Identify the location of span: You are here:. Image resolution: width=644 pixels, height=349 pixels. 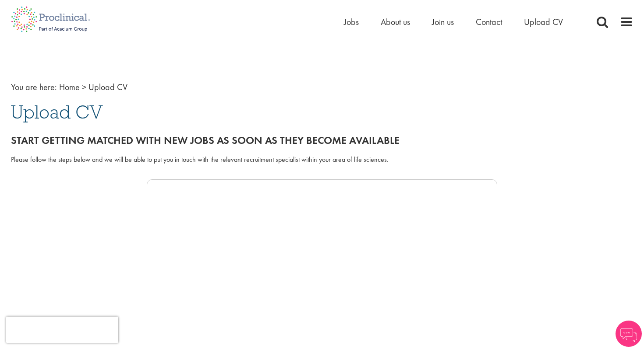
(34, 87).